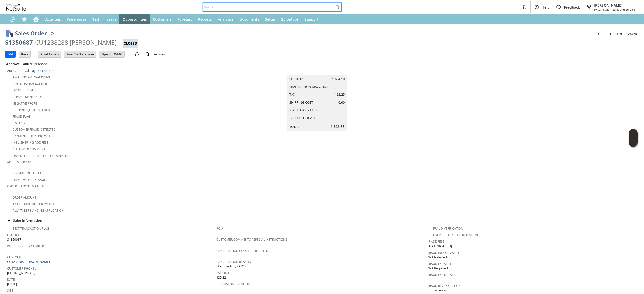 The width and height of the screenshot is (644, 294). What do you see at coordinates (31, 33) in the screenshot?
I see `h1: Sales Order` at bounding box center [31, 33].